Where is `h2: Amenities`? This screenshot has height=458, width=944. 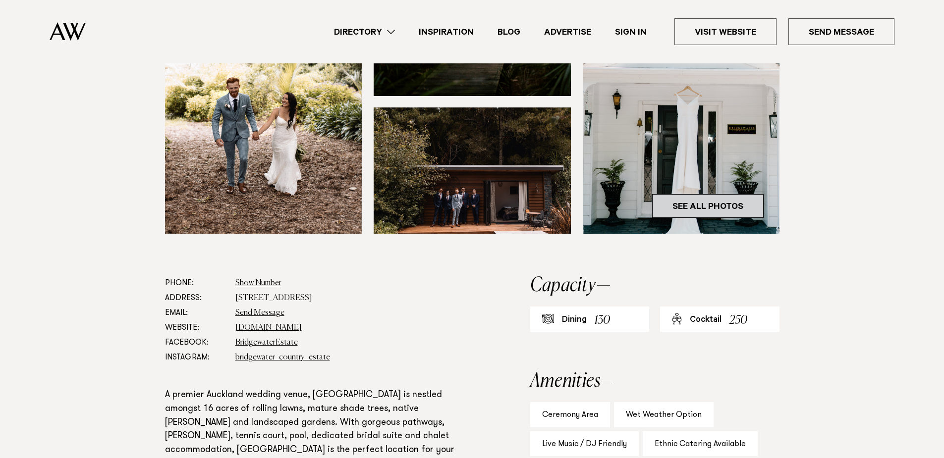
h2: Amenities is located at coordinates (654, 381).